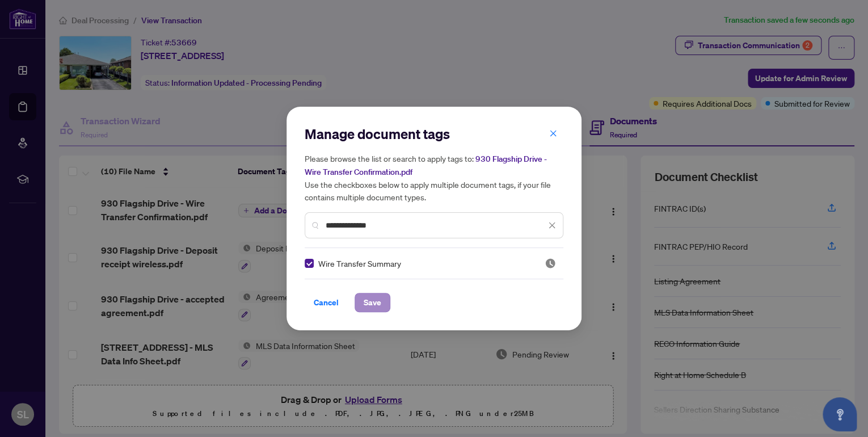  I want to click on img: status, so click(550, 263).